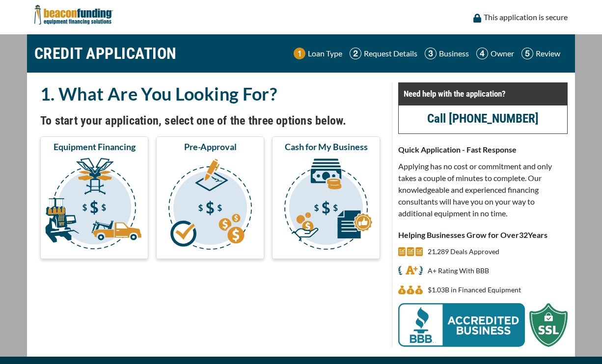 The height and width of the screenshot is (364, 602). I want to click on button: Cash for My Business, so click(326, 198).